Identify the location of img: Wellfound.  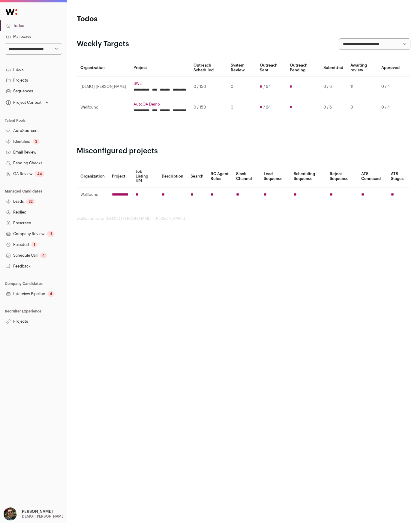
(12, 12).